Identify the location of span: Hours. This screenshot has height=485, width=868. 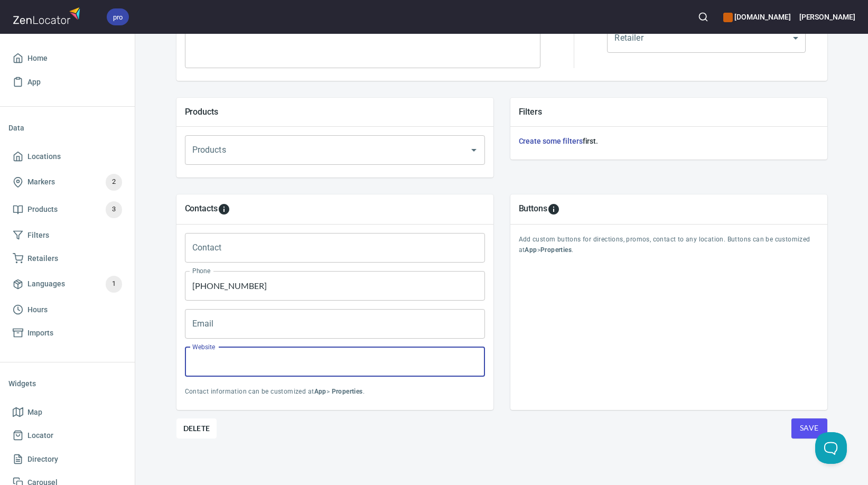
(38, 310).